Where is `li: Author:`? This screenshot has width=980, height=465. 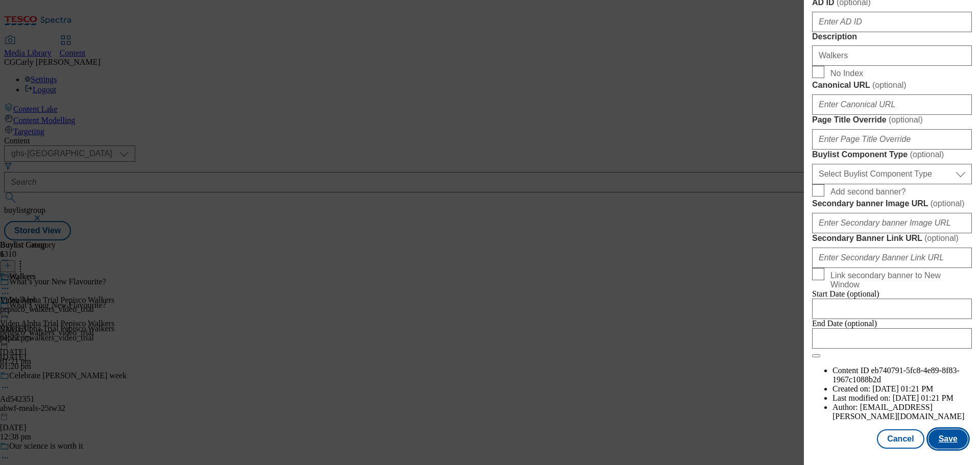 li: Author: is located at coordinates (901, 412).